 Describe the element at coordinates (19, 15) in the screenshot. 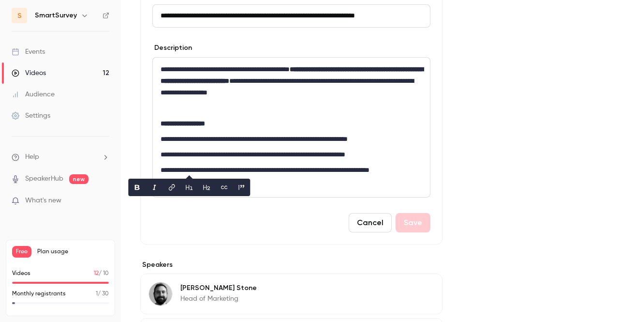

I see `span: S` at that location.